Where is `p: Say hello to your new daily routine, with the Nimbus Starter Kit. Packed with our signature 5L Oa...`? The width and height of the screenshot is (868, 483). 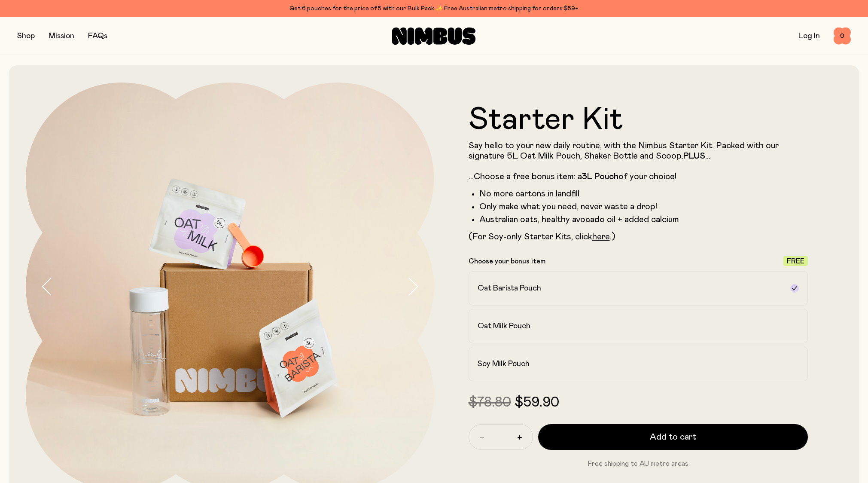 p: Say hello to your new daily routine, with the Nimbus Starter Kit. Packed with our signature 5L Oa... is located at coordinates (638, 161).